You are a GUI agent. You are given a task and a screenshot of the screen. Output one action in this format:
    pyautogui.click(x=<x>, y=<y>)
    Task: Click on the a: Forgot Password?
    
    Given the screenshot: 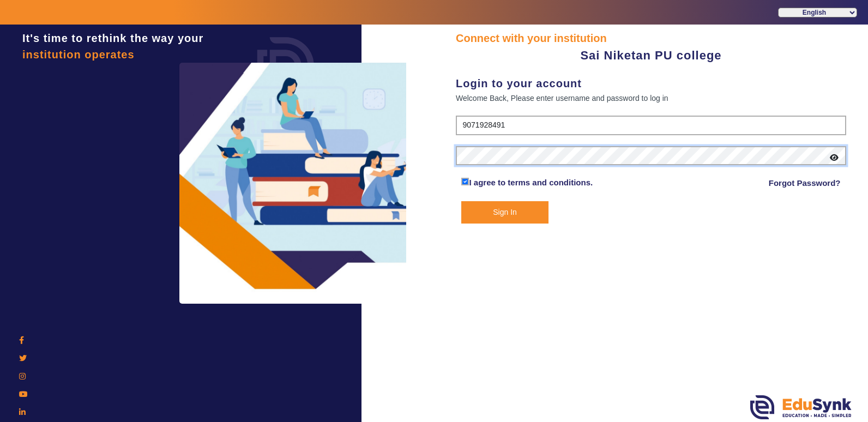 What is the action you would take?
    pyautogui.click(x=805, y=184)
    